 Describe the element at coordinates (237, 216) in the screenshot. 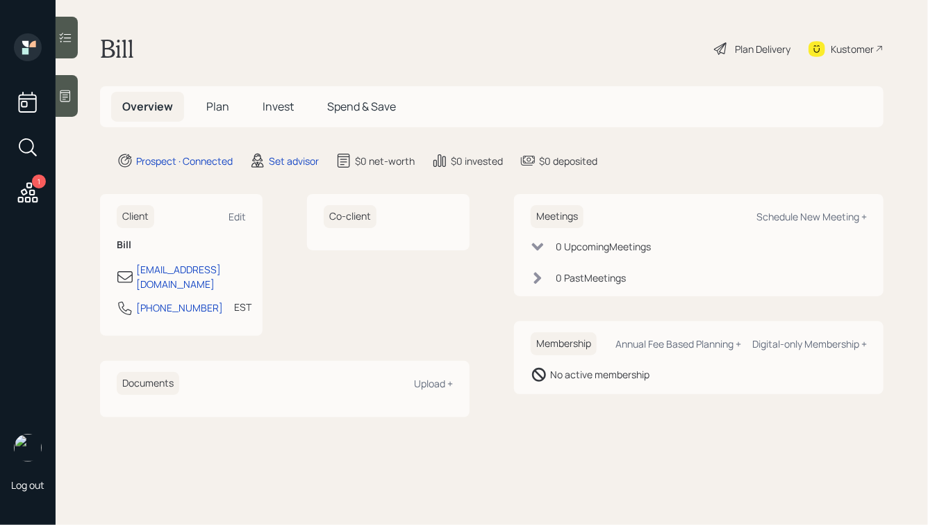

I see `div: Edit` at that location.